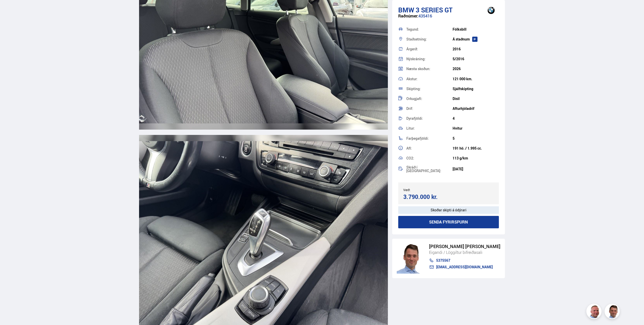 Image resolution: width=644 pixels, height=325 pixels. Describe the element at coordinates (429, 138) in the screenshot. I see `div: Farþegafjöldi:` at that location.